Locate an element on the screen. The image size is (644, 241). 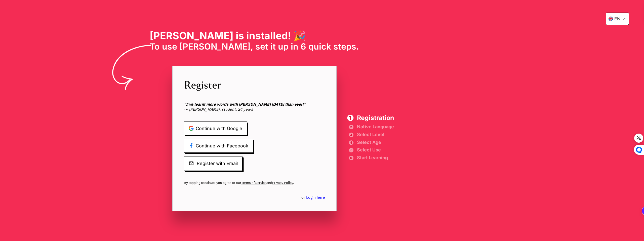
span: Start Learning is located at coordinates (375, 158).